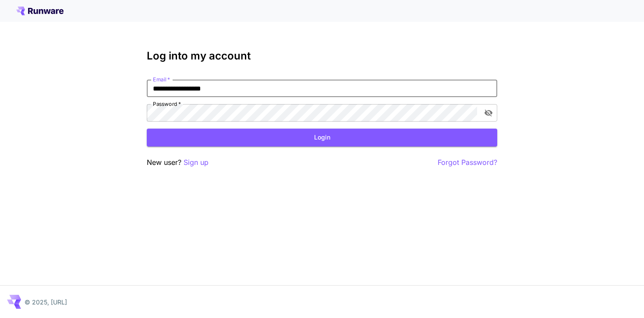 The image size is (644, 318). Describe the element at coordinates (322, 56) in the screenshot. I see `h3: Log into my account` at that location.